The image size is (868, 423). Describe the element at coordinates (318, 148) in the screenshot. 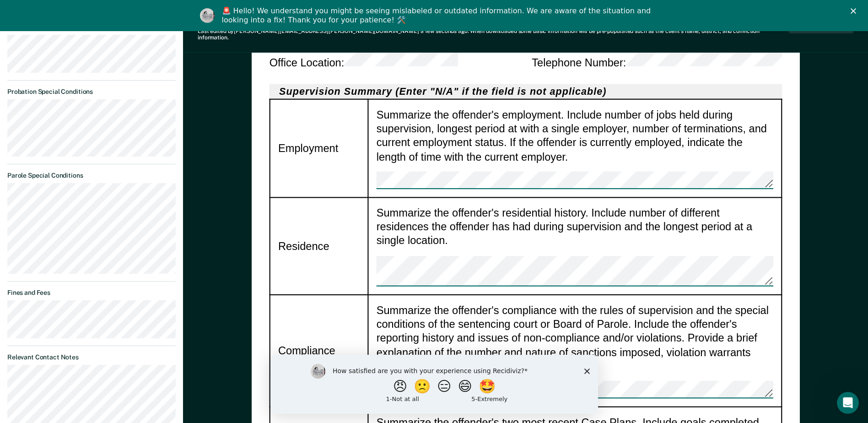

I see `td: Employment` at that location.